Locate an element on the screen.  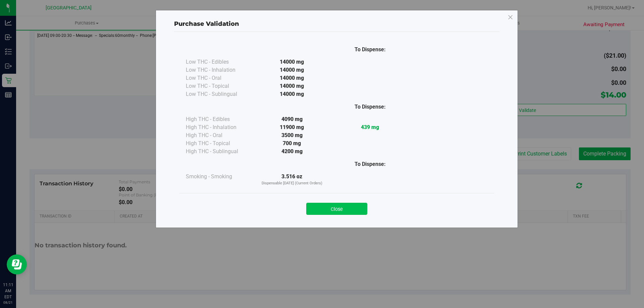
span: Purchase Validation is located at coordinates (206, 24).